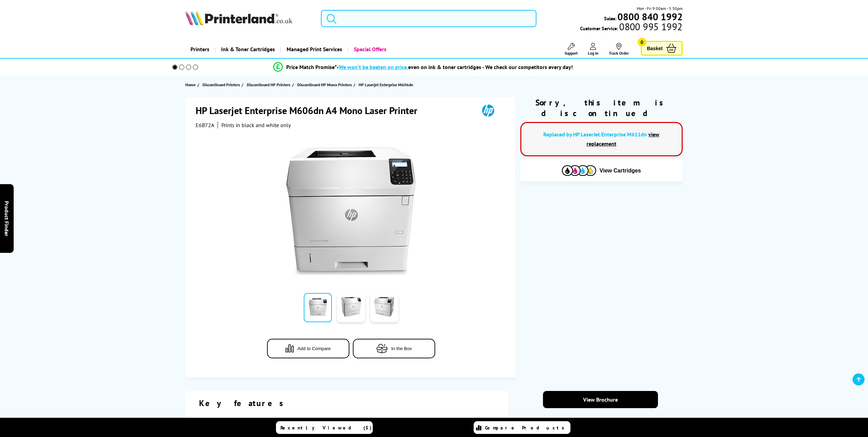 Image resolution: width=868 pixels, height=437 pixels. Describe the element at coordinates (571, 49) in the screenshot. I see `a: Support` at that location.